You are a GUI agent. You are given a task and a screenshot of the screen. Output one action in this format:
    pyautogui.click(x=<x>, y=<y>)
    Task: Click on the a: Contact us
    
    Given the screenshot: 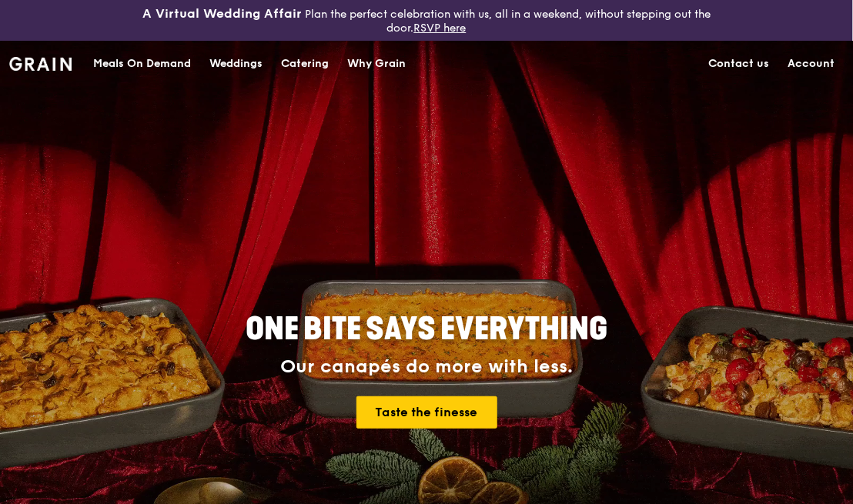 What is the action you would take?
    pyautogui.click(x=739, y=64)
    